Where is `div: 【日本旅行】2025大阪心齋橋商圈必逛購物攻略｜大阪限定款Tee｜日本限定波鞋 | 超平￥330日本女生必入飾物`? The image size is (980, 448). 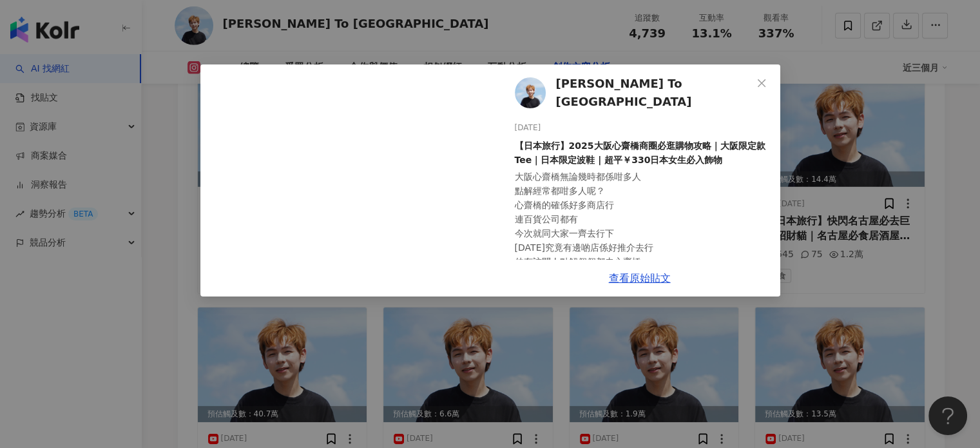 div: 【日本旅行】2025大阪心齋橋商圈必逛購物攻略｜大阪限定款Tee｜日本限定波鞋 | 超平￥330日本女生必入飾物 is located at coordinates (643, 153).